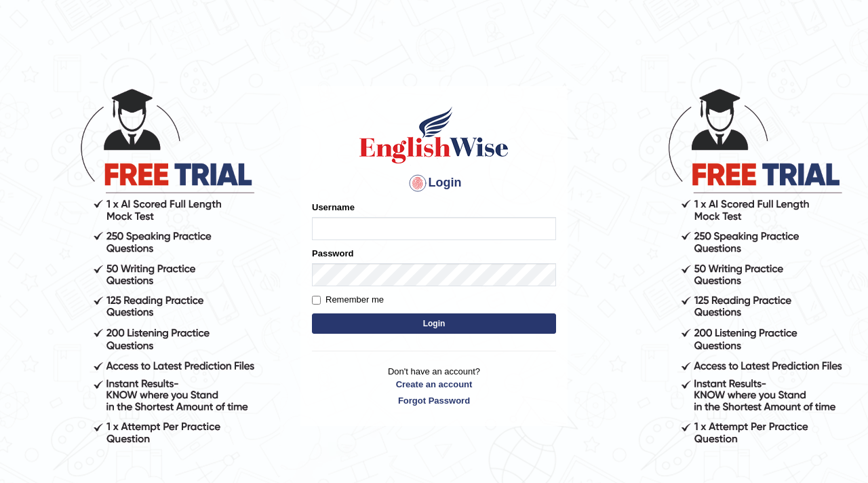 The width and height of the screenshot is (868, 483). I want to click on label: Remember me, so click(348, 300).